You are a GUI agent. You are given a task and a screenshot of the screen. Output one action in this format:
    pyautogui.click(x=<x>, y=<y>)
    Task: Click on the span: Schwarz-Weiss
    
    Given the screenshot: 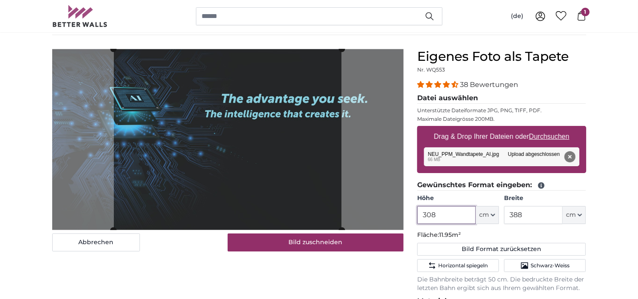 What is the action you would take?
    pyautogui.click(x=550, y=265)
    